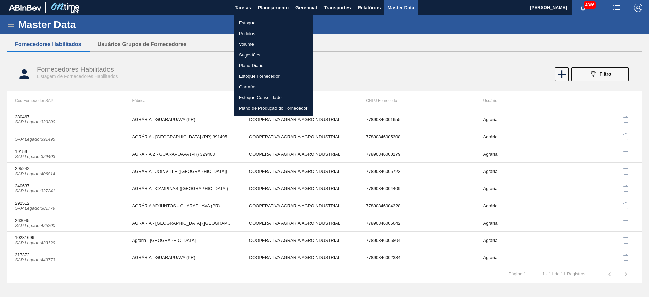 The image size is (649, 297). Describe the element at coordinates (273, 23) in the screenshot. I see `li: Estoque` at that location.